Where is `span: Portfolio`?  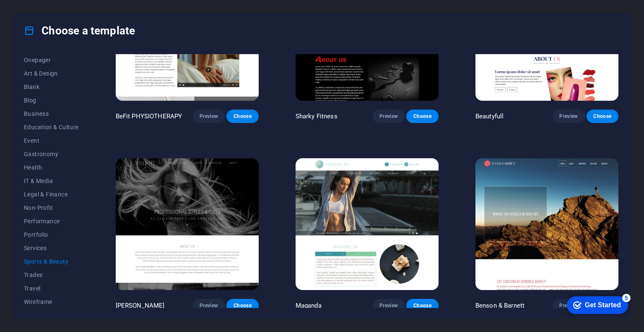
span: Portfolio is located at coordinates (51, 234).